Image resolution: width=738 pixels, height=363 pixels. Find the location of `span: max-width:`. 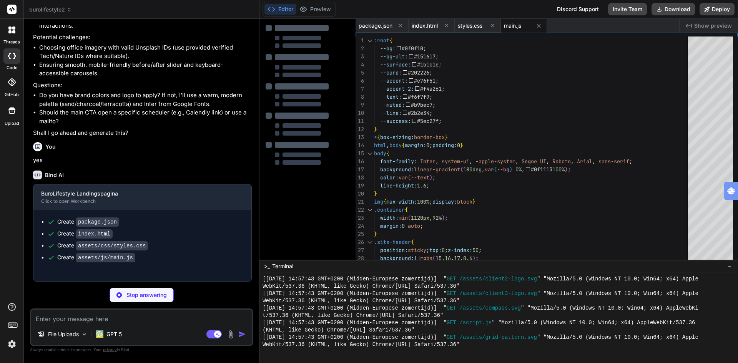

span: max-width: is located at coordinates (402, 202).